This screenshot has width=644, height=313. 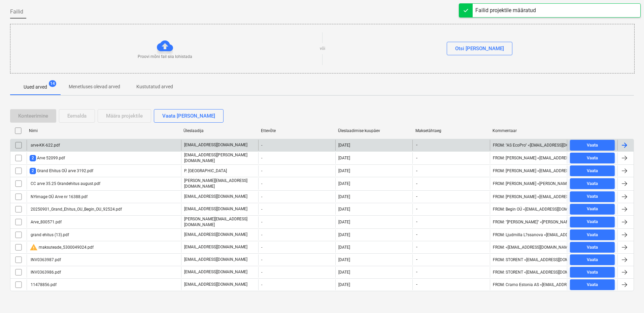 I want to click on div: NYimage OÜ Arve nr 16388.pdf, so click(x=59, y=197).